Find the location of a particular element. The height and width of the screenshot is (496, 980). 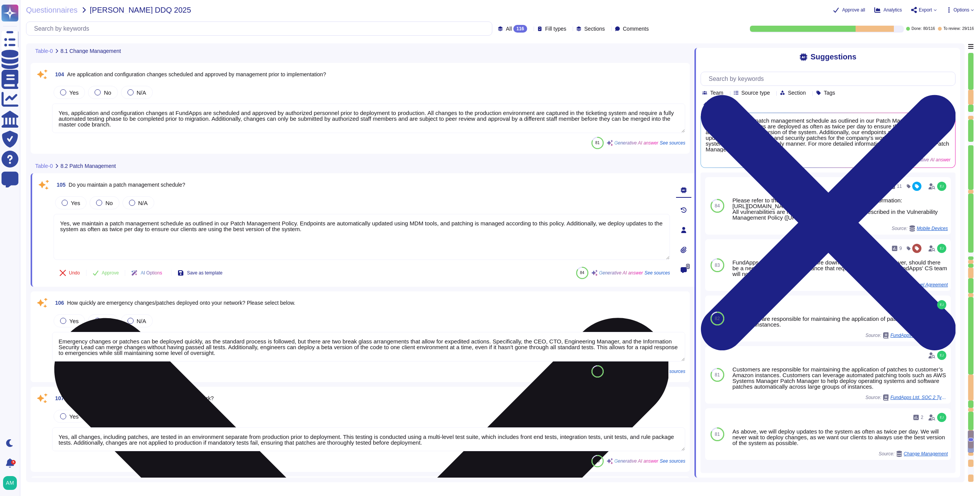

span: 82 is located at coordinates (717, 318).